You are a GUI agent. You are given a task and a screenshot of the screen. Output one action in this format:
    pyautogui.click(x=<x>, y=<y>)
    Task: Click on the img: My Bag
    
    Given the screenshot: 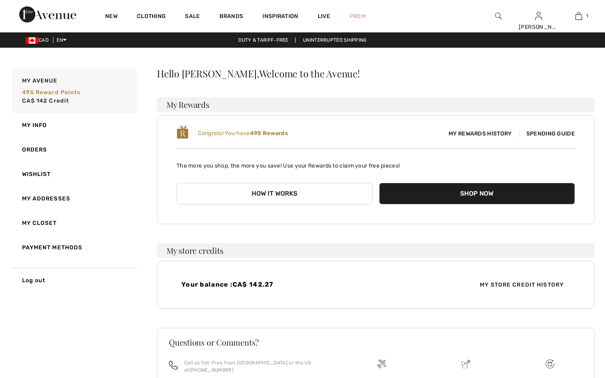 What is the action you would take?
    pyautogui.click(x=578, y=16)
    